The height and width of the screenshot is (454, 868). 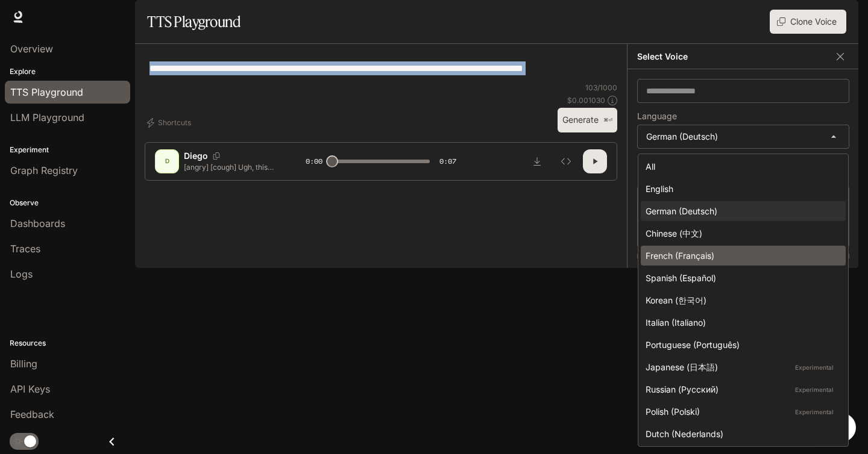 I want to click on div: Portuguese (Português), so click(x=741, y=345).